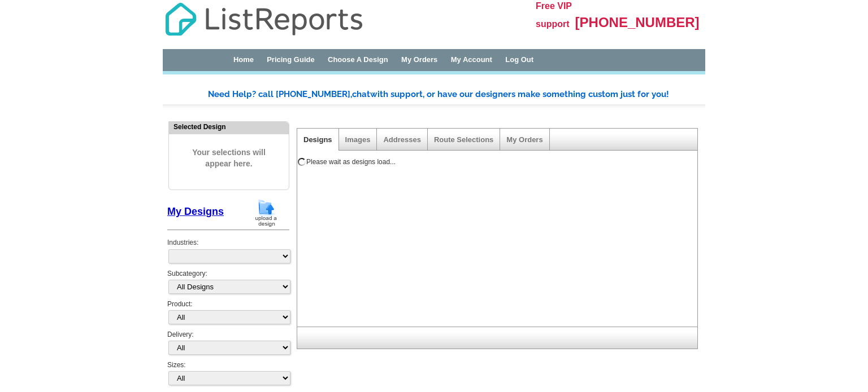 Image resolution: width=868 pixels, height=392 pixels. What do you see at coordinates (228, 251) in the screenshot?
I see `div: Industries:` at bounding box center [228, 251].